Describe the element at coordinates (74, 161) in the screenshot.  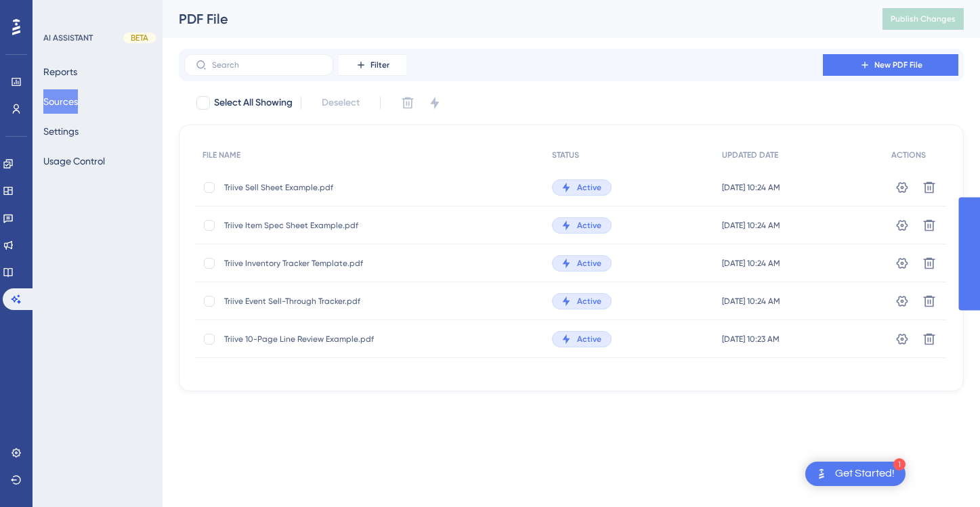
I see `button: Usage Control` at that location.